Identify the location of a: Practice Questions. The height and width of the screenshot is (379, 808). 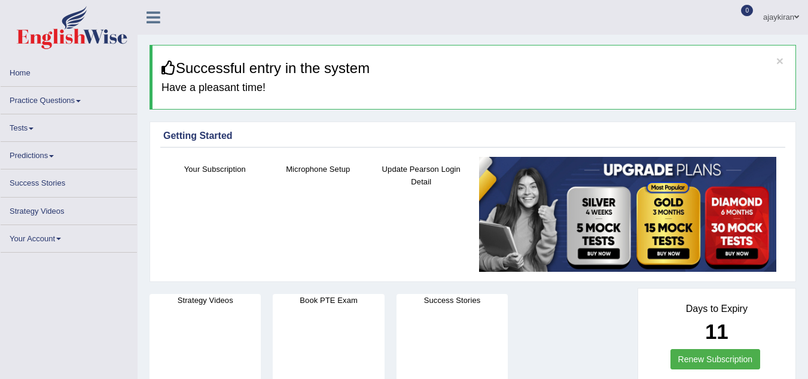
(69, 98).